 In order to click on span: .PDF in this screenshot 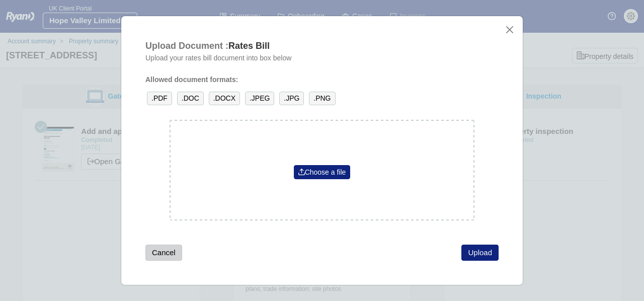, I will do `click(159, 98)`.